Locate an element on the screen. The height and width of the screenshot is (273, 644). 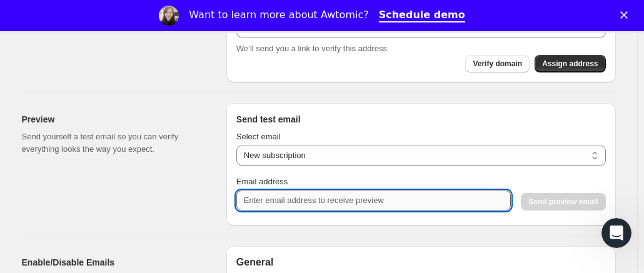
div: Want to learn more about Awtomic? is located at coordinates (278, 15).